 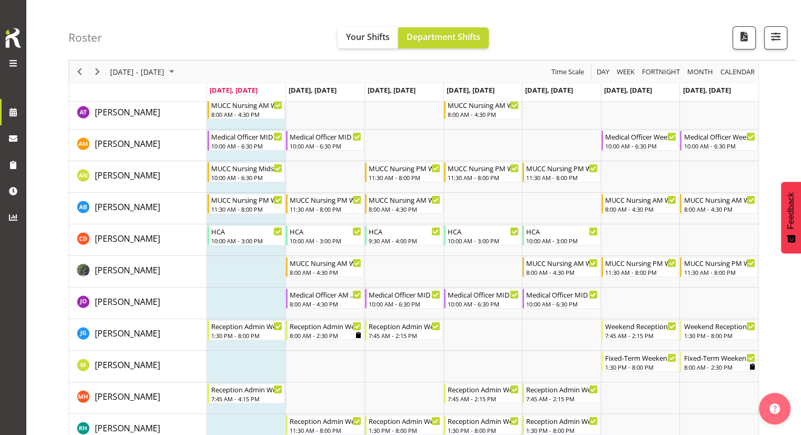 What do you see at coordinates (138, 177) in the screenshot?
I see `td: Alysia Newman-Woods resource` at bounding box center [138, 177].